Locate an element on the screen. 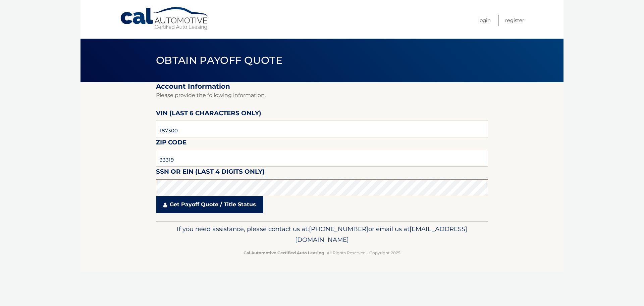 This screenshot has height=306, width=644. label: SSN or EIN (last 4 digits only) is located at coordinates (210, 173).